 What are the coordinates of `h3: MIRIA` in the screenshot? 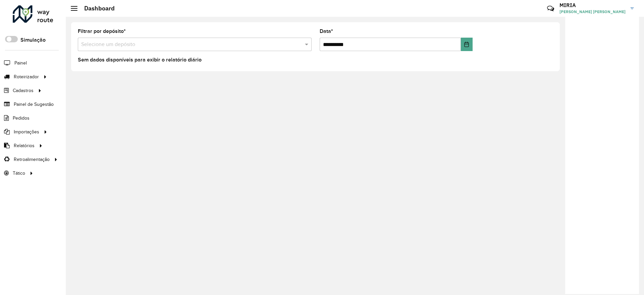 It's located at (593, 5).